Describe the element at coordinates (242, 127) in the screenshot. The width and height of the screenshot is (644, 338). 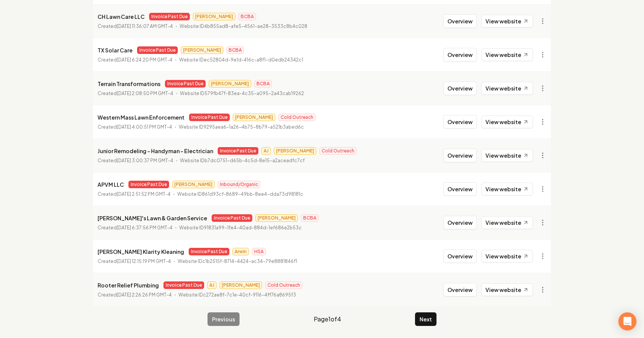
I see `p: Website ID 9295aea6-1a26-4b75-8b79-a521b3abed6c` at that location.